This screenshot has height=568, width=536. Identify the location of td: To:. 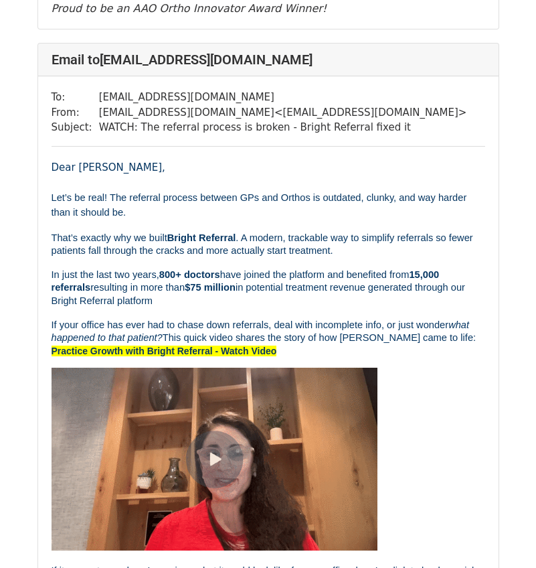
(75, 97).